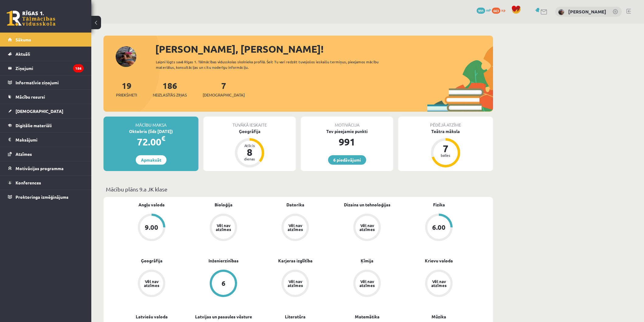  What do you see at coordinates (46, 168) in the screenshot?
I see `a: Motivācijas programma` at bounding box center [46, 168].